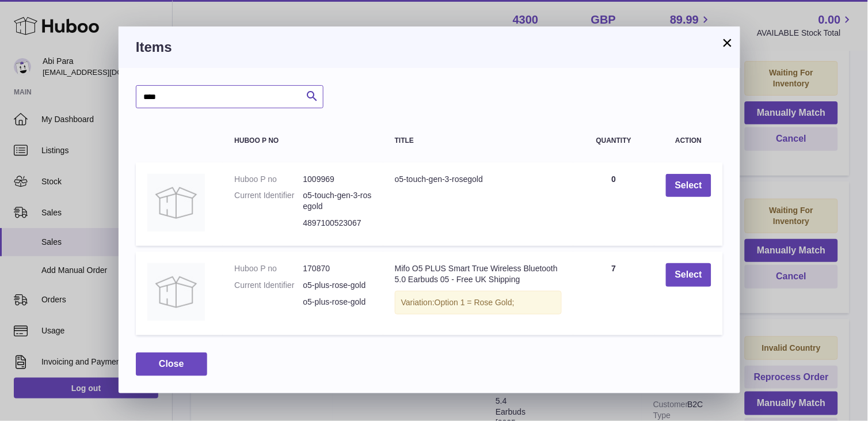  I want to click on button: Close, so click(172, 364).